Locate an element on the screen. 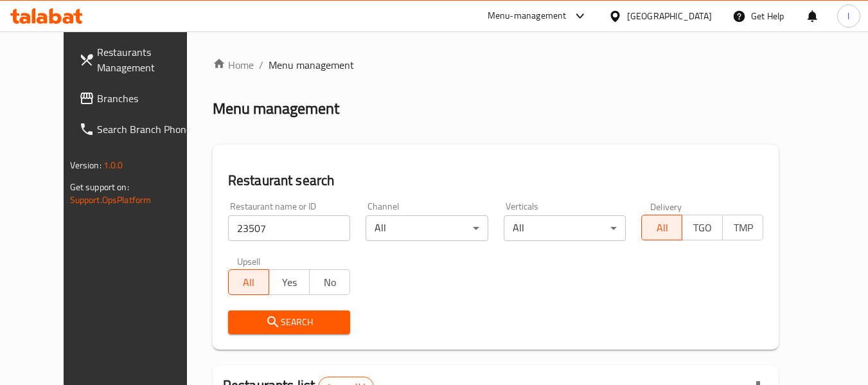  button: TMP is located at coordinates (743, 227).